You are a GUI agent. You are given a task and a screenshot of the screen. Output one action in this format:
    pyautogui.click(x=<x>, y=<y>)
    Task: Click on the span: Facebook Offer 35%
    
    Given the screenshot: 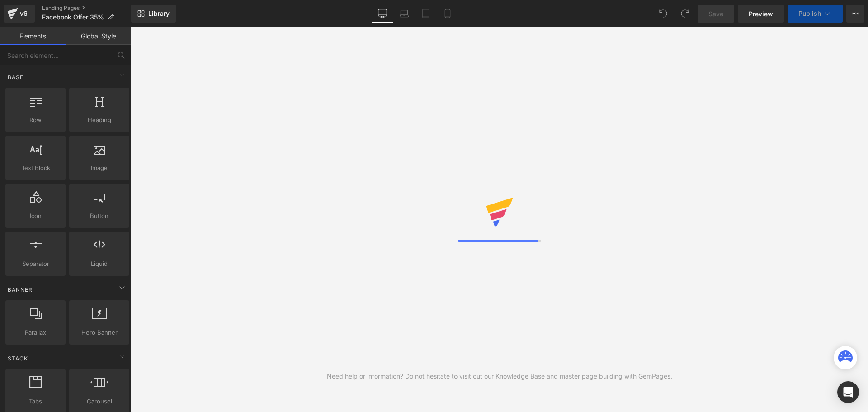 What is the action you would take?
    pyautogui.click(x=73, y=17)
    